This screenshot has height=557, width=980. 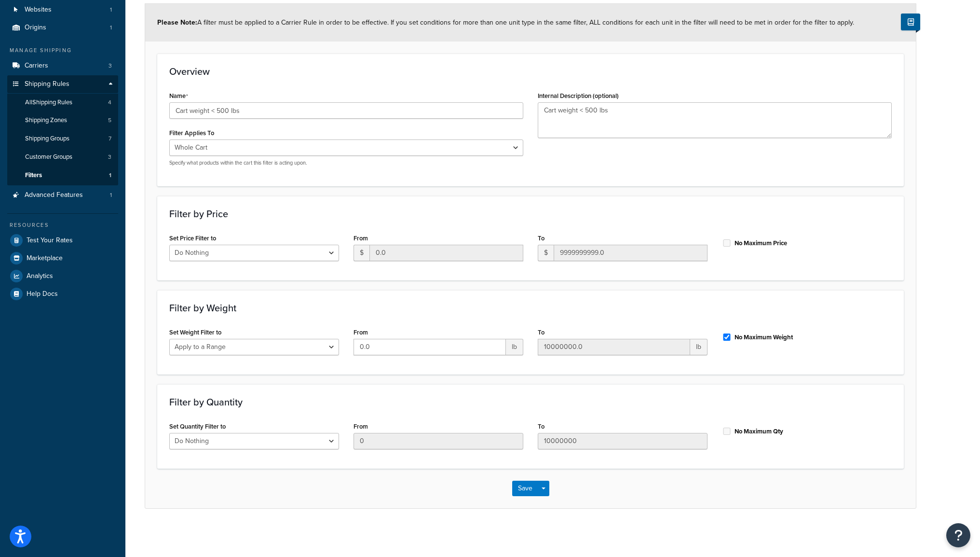 What do you see at coordinates (531, 214) in the screenshot?
I see `h3: Filter by Price` at bounding box center [531, 214].